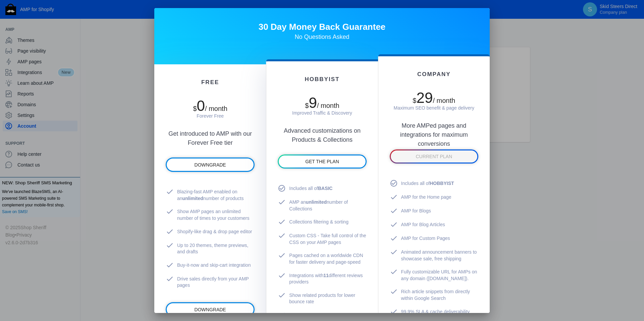  Describe the element at coordinates (434, 256) in the screenshot. I see `li: Animated announcement banners to showcase sale, free shipping` at that location.